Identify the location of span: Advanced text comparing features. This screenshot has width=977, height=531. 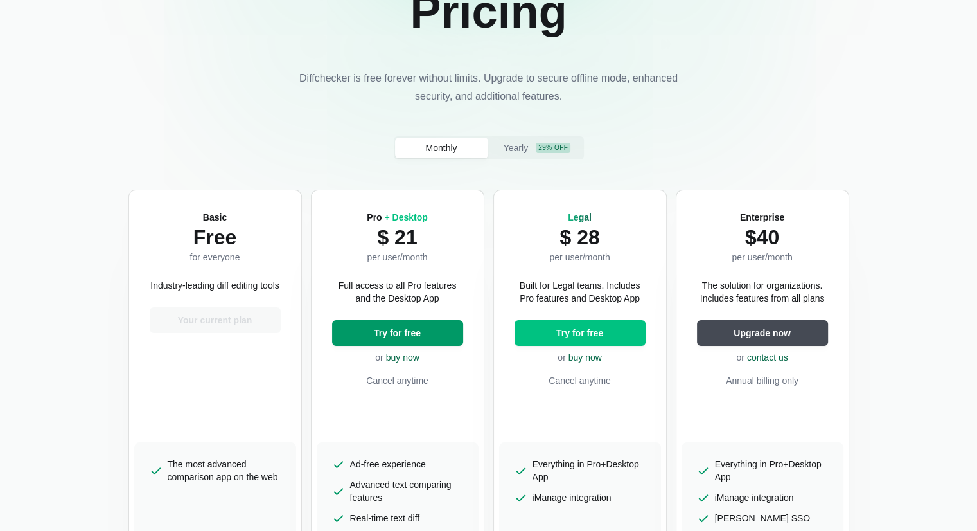
(407, 491).